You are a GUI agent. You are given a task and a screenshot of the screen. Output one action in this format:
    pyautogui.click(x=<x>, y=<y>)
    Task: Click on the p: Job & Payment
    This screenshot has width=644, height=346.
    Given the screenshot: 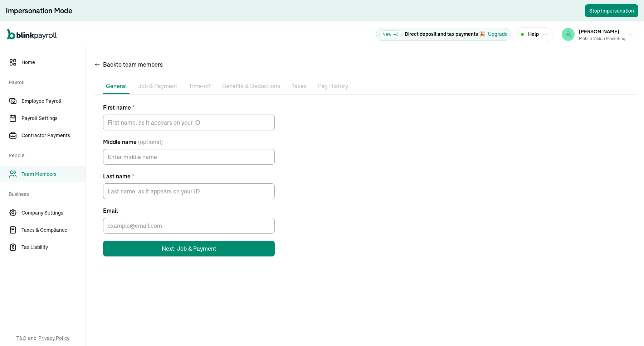 What is the action you would take?
    pyautogui.click(x=158, y=86)
    